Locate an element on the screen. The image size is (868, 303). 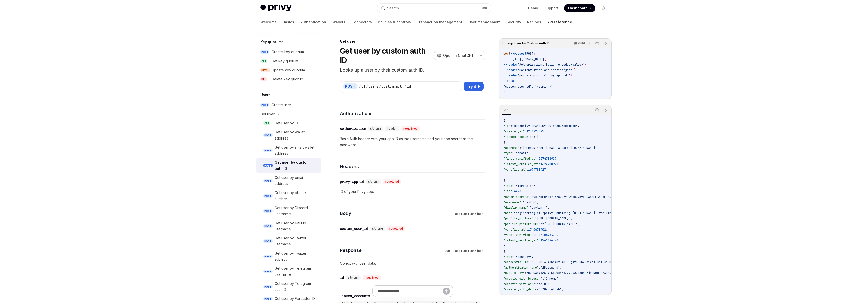
a: POSTGet user by smart wallet address is located at coordinates (289, 150).